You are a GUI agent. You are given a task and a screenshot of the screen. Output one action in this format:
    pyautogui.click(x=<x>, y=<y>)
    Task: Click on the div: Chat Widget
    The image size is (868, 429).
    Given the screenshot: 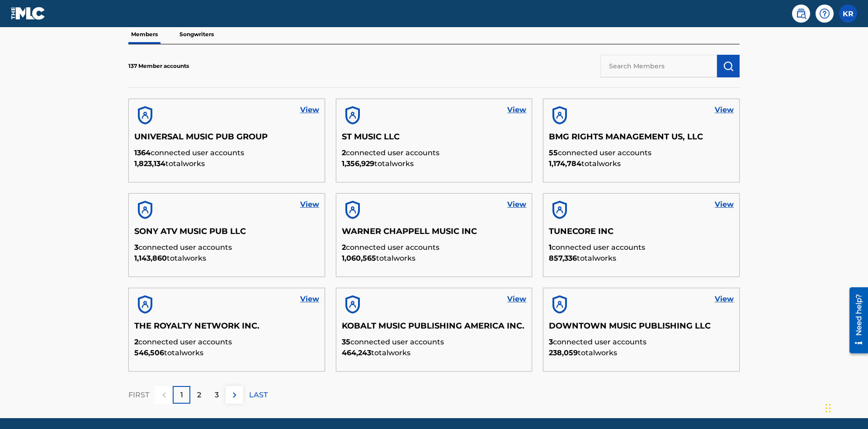 What is the action you would take?
    pyautogui.click(x=845, y=407)
    